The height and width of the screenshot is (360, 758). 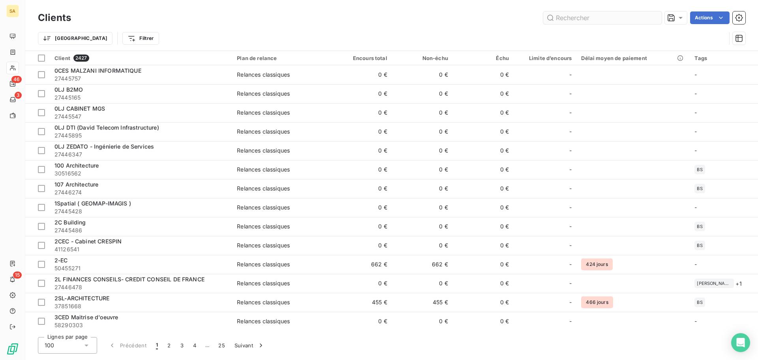 I want to click on div: Tags, so click(x=724, y=58).